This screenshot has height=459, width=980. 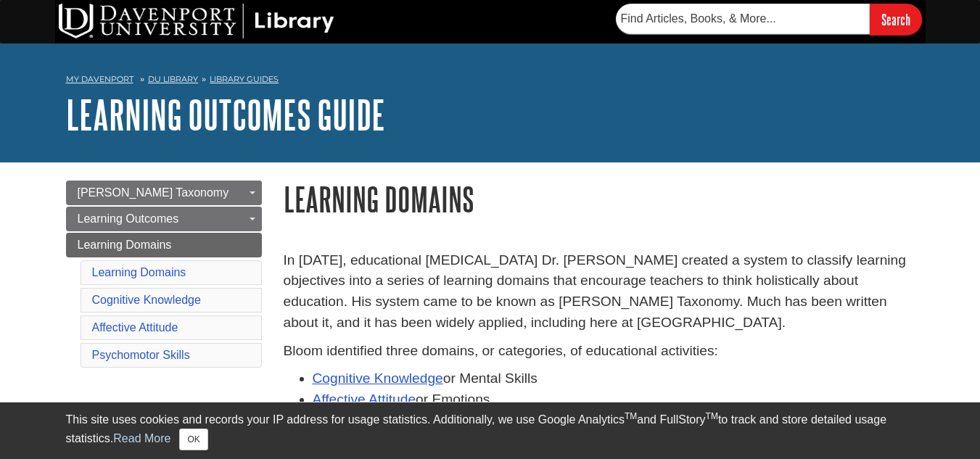 What do you see at coordinates (600, 351) in the screenshot?
I see `p: Bloom identified three domains, or categories, of educational activities:` at bounding box center [600, 351].